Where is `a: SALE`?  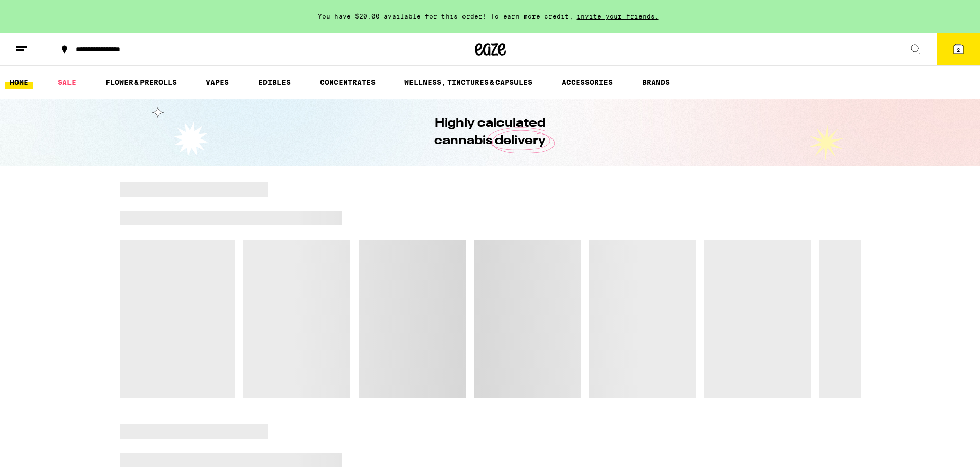 a: SALE is located at coordinates (67, 82).